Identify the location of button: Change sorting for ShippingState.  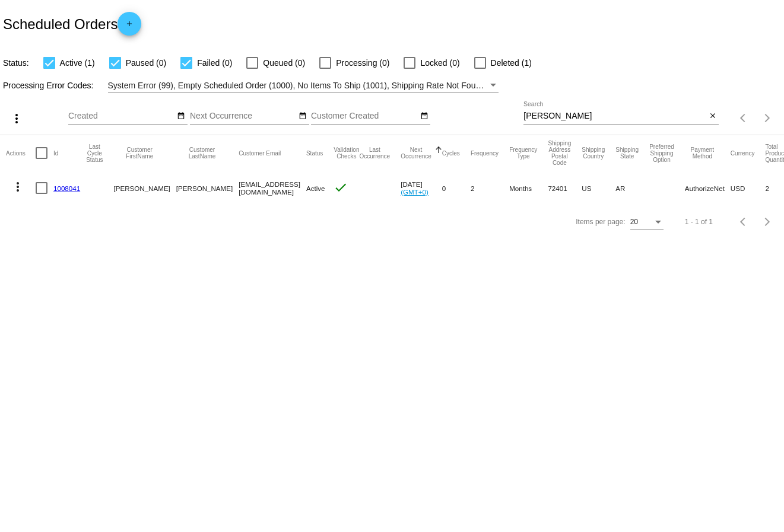
(627, 153).